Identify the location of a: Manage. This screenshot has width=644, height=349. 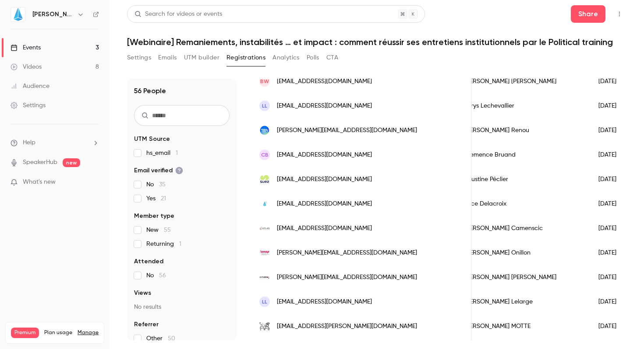
(88, 333).